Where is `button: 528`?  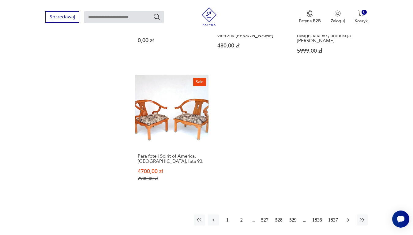 button: 528 is located at coordinates (279, 220).